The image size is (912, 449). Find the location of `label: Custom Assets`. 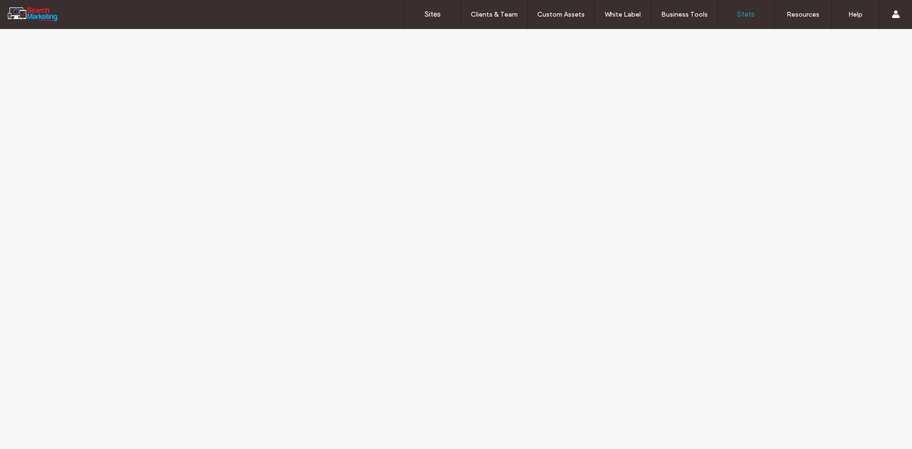

label: Custom Assets is located at coordinates (561, 14).